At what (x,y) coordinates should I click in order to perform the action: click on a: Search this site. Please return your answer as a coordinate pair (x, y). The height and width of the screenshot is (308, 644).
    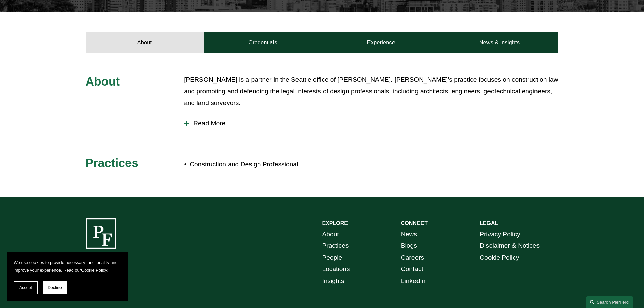
    Looking at the image, I should click on (609, 302).